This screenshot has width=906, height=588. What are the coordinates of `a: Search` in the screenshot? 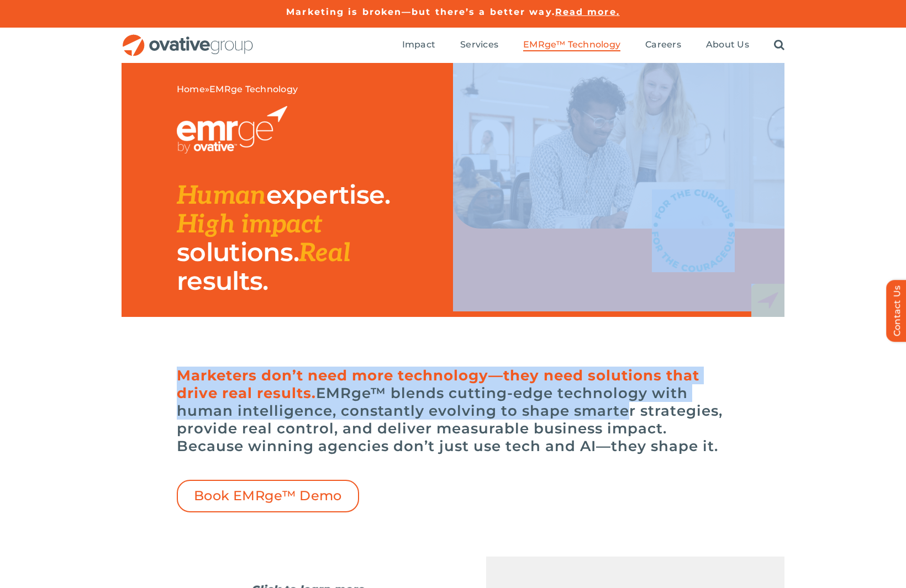 It's located at (779, 45).